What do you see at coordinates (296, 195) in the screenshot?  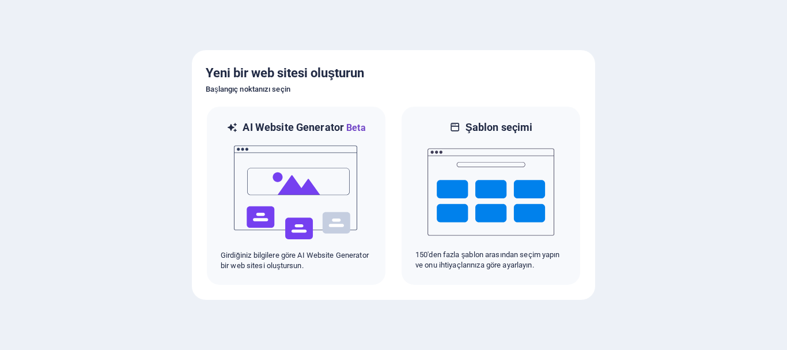 I see `div: AI Website GeneratorBetaaiGirdiğiniz bilgilere göre AI Website Generator bir web sitesi oluştursun.` at bounding box center [296, 195].